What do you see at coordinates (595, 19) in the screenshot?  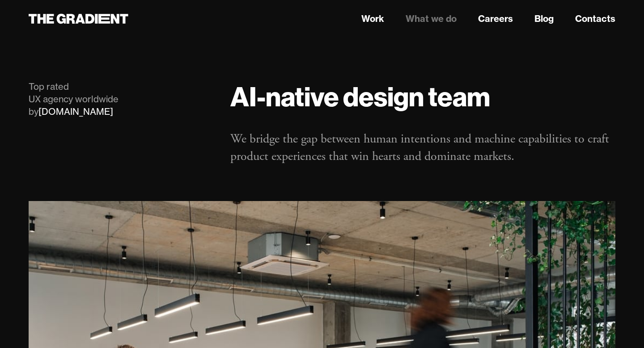 I see `a: Contacts` at bounding box center [595, 19].